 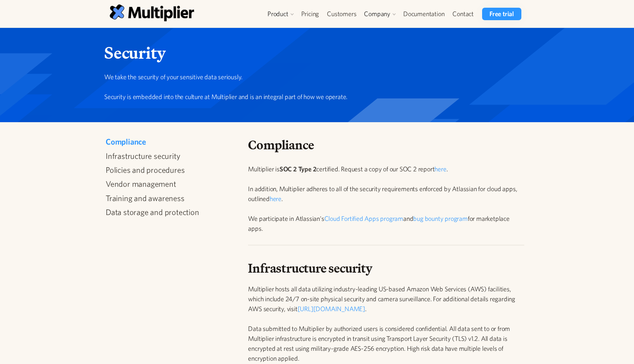 What do you see at coordinates (501, 14) in the screenshot?
I see `a: Free trial` at bounding box center [501, 14].